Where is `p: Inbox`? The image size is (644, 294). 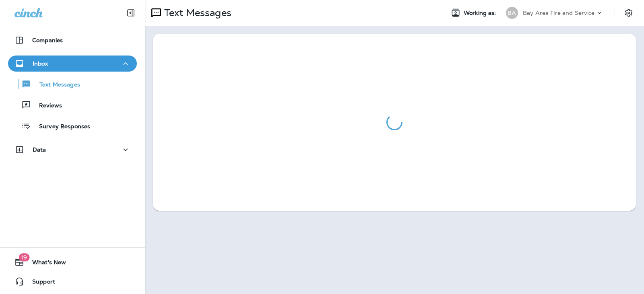
p: Inbox is located at coordinates (40, 64).